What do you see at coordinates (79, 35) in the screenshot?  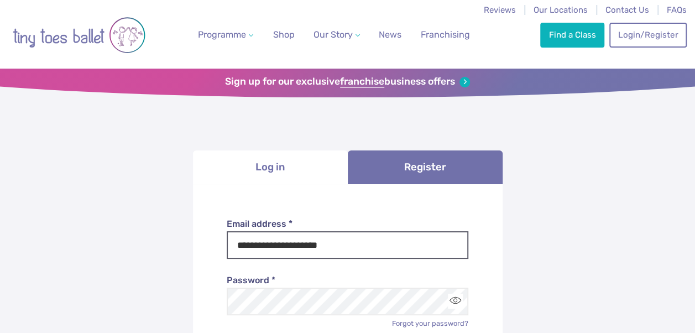 I see `img: tiny toes ballet` at bounding box center [79, 35].